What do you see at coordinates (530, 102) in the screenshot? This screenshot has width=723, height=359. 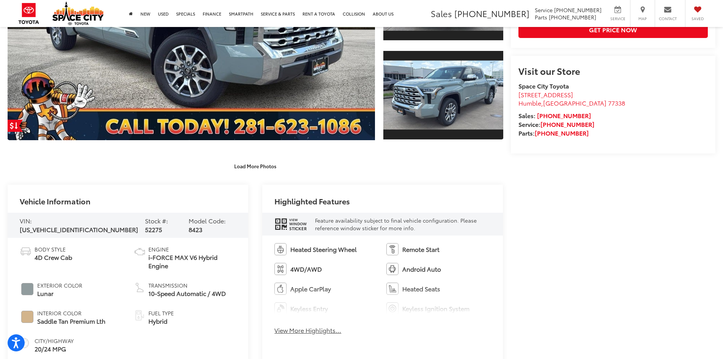 I see `span: Humble` at bounding box center [530, 102].